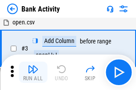 Image resolution: width=136 pixels, height=90 pixels. What do you see at coordinates (33, 79) in the screenshot?
I see `div: Run All` at bounding box center [33, 79].